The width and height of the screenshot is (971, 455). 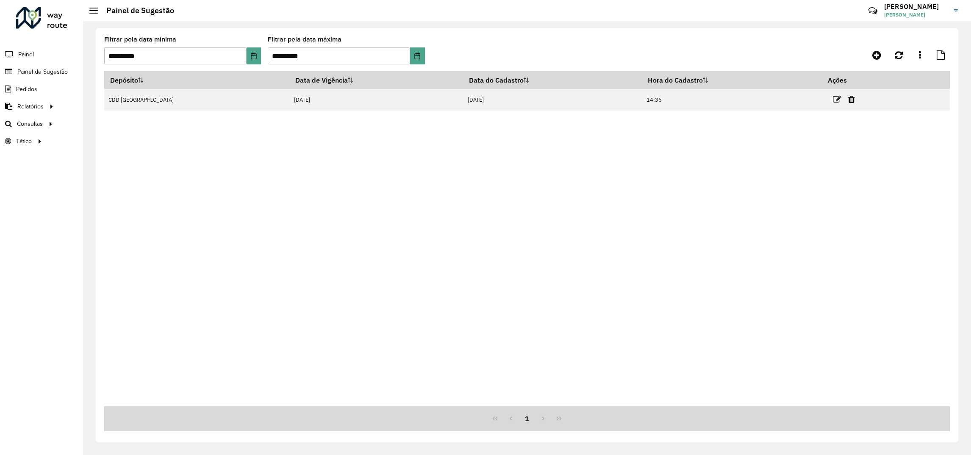 What do you see at coordinates (27, 89) in the screenshot?
I see `span: Pedidos` at bounding box center [27, 89].